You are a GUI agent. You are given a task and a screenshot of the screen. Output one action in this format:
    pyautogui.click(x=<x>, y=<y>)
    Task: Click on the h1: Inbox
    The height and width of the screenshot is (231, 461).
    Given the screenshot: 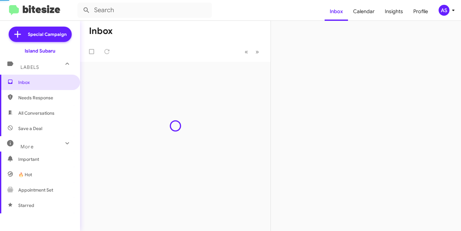 What is the action you would take?
    pyautogui.click(x=101, y=31)
    